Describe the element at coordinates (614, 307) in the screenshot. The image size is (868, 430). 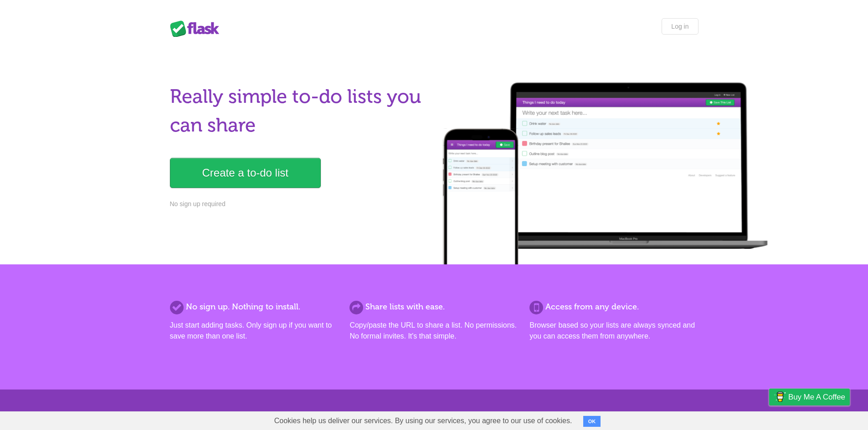
I see `h2: Access from any device.` at that location.